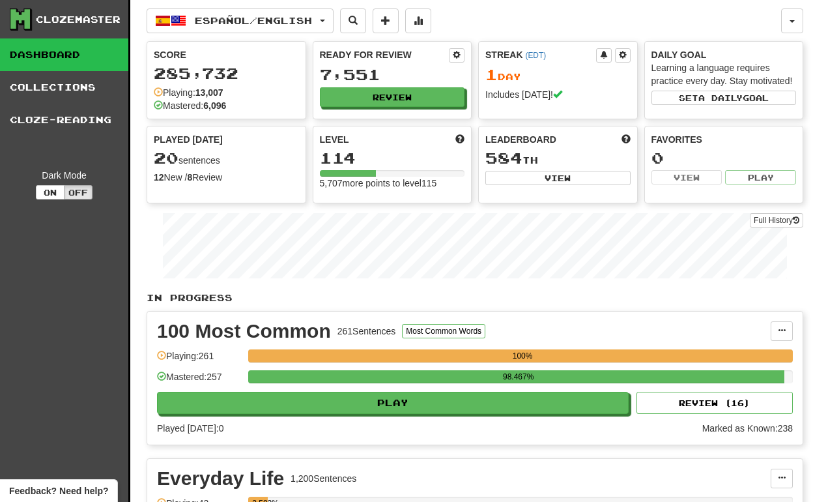 This screenshot has height=502, width=813. What do you see at coordinates (59, 491) in the screenshot?
I see `span: Open feedback widget` at bounding box center [59, 491].